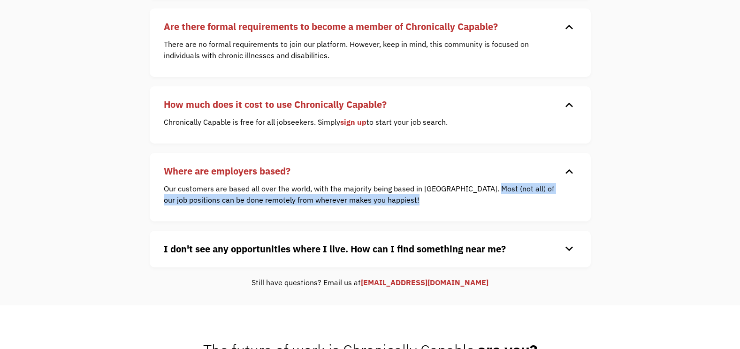 The width and height of the screenshot is (740, 349). Describe the element at coordinates (370, 282) in the screenshot. I see `div: Still have questions? Email us at` at that location.